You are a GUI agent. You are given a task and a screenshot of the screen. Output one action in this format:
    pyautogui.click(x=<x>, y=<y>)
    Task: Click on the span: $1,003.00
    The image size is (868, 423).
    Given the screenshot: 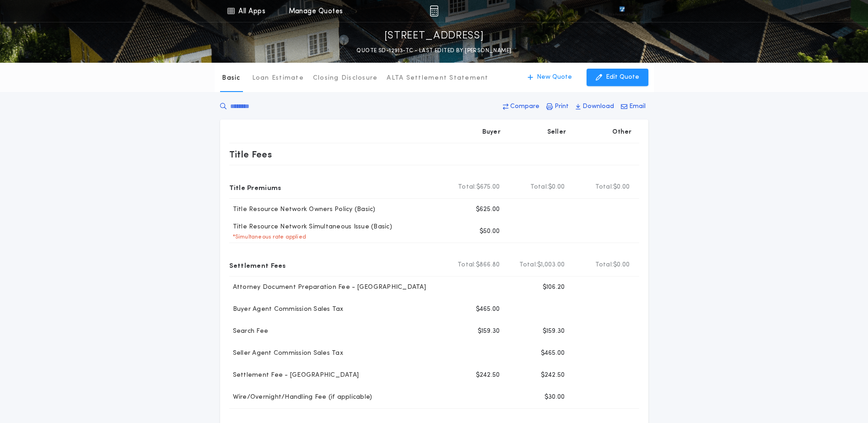 What is the action you would take?
    pyautogui.click(x=551, y=265)
    